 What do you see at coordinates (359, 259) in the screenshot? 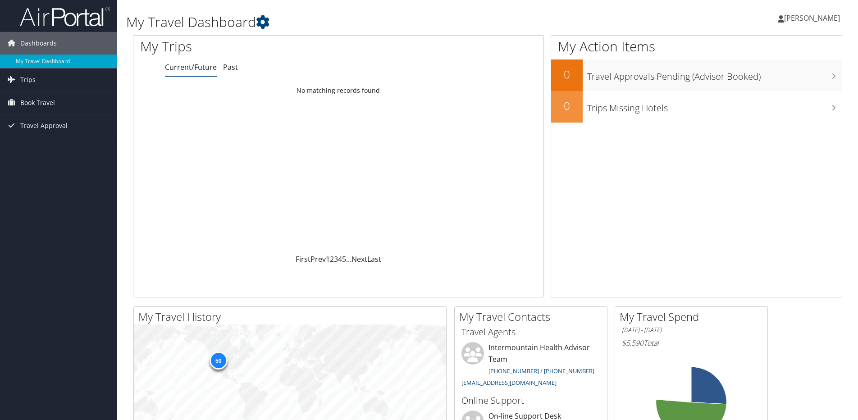
I see `a: Next` at bounding box center [359, 259].